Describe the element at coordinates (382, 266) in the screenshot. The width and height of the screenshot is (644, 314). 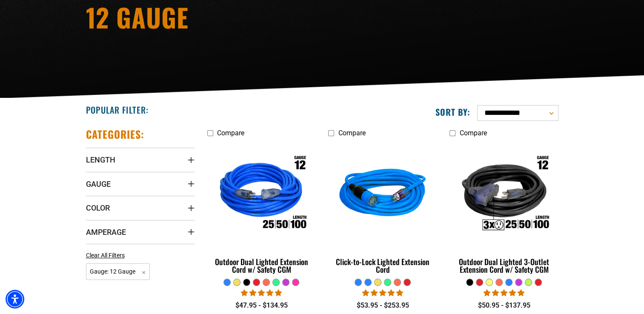
I see `div: Click-to-Lock Lighted Extension Cord` at that location.